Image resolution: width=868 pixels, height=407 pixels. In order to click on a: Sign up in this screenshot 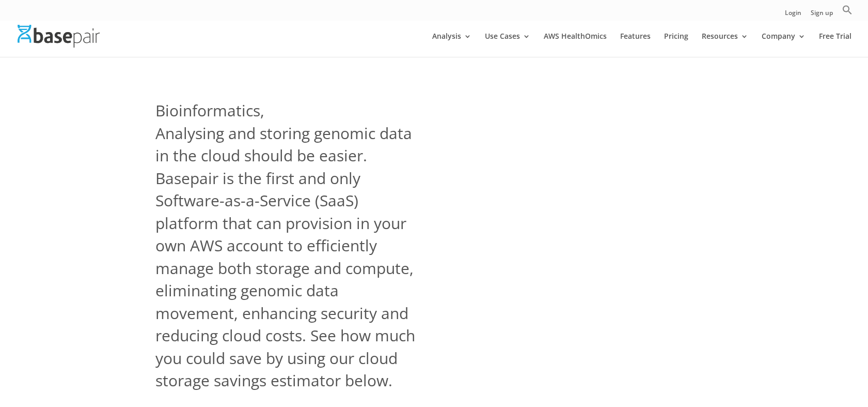, I will do `click(822, 15)`.